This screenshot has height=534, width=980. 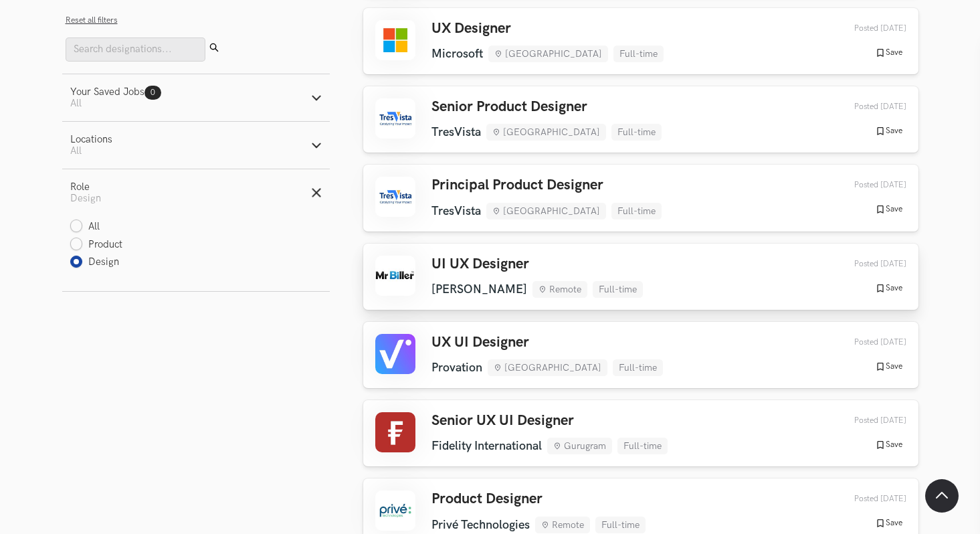 I want to click on input: Search, so click(x=135, y=50).